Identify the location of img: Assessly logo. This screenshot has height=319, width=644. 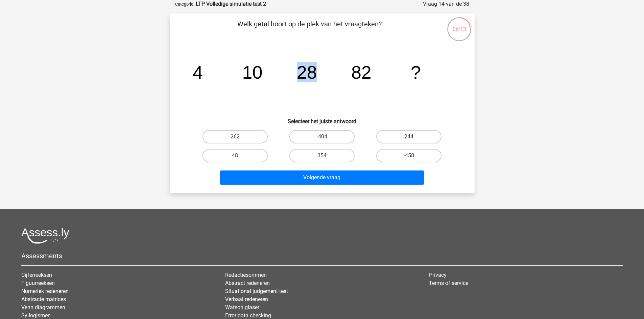
(45, 236).